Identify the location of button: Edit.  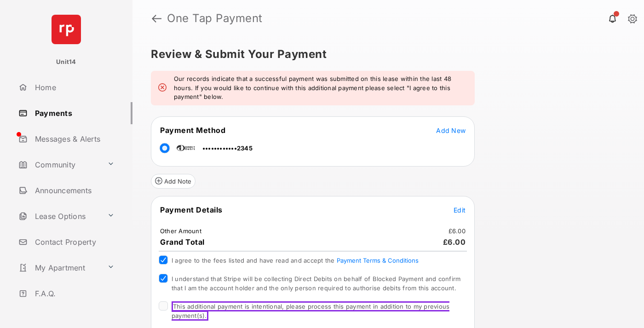
(460, 210).